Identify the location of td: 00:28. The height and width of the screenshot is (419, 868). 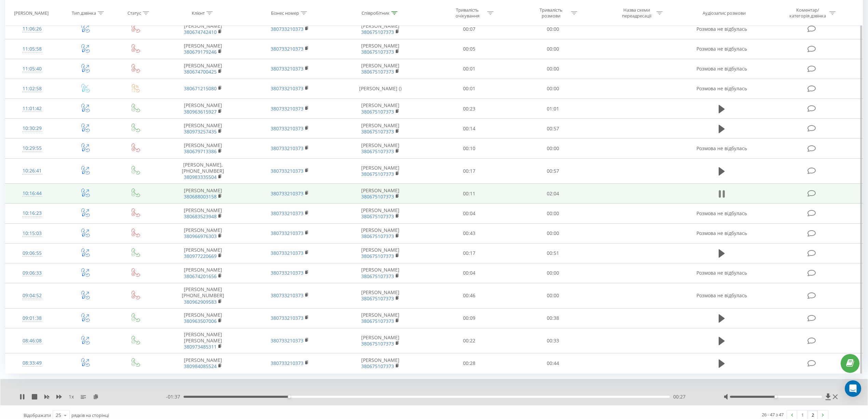
(469, 363).